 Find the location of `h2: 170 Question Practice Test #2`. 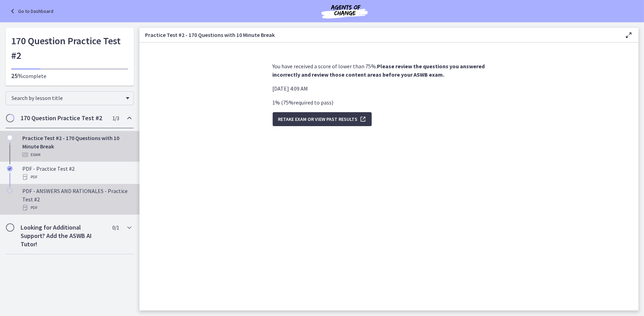

h2: 170 Question Practice Test #2 is located at coordinates (63, 118).